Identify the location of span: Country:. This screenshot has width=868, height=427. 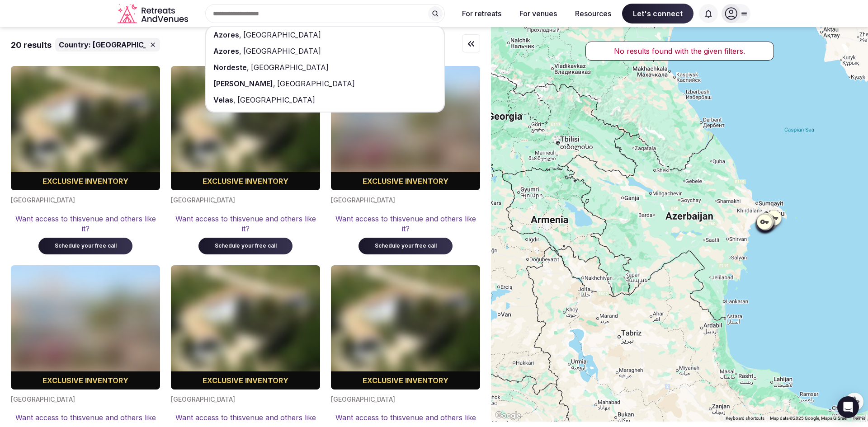
(75, 45).